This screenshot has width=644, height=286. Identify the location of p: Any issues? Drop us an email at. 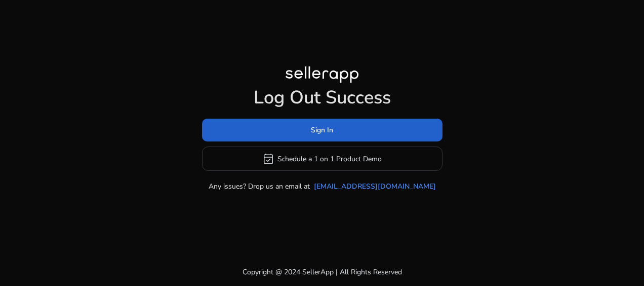
(259, 186).